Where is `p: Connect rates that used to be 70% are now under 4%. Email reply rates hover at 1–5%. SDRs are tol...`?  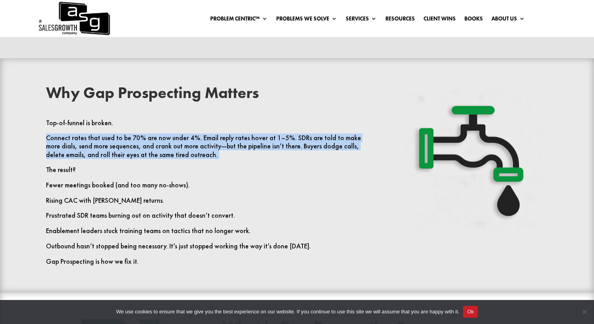 p: Connect rates that used to be 70% are now under 4%. Email reply rates hover at 1–5%. SDRs are tol... is located at coordinates (209, 149).